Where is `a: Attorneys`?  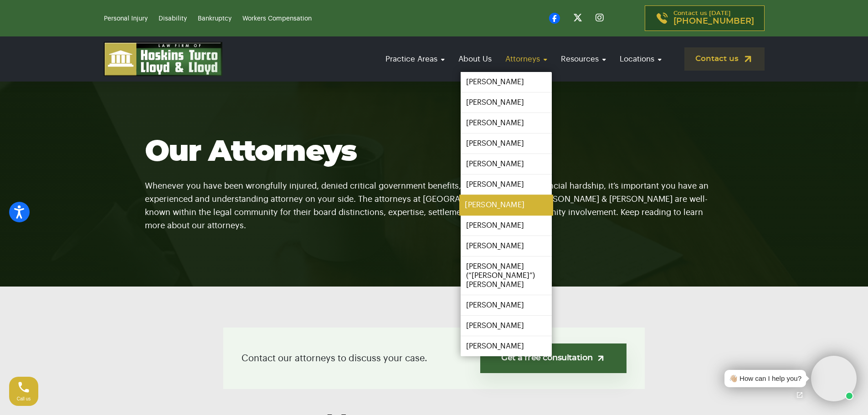
a: Attorneys is located at coordinates (526, 59).